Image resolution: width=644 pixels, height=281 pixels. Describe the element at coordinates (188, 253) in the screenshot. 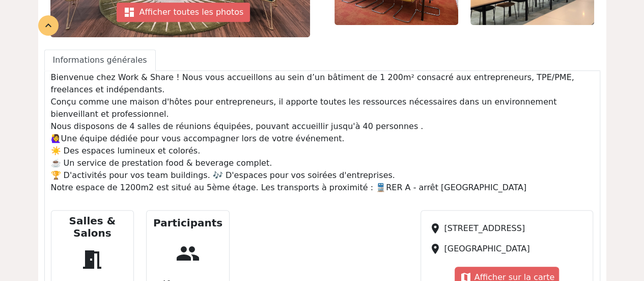

I see `span: people` at that location.